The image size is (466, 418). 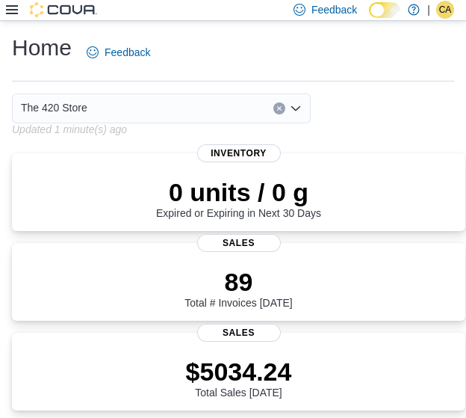 I want to click on button: Clear input, so click(x=280, y=108).